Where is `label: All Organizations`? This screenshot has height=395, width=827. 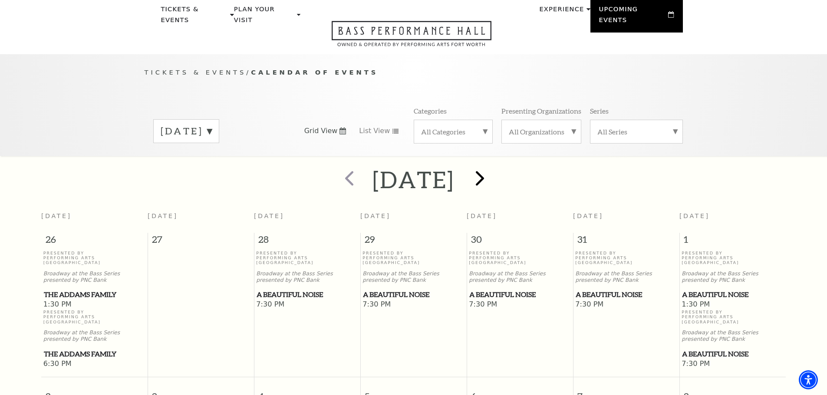
label: All Organizations is located at coordinates (541, 131).